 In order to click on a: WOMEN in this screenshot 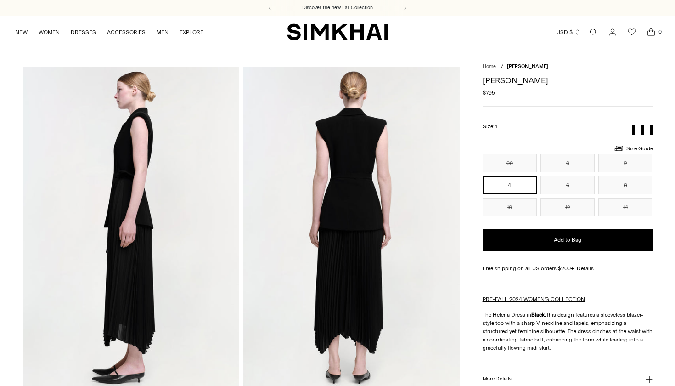, I will do `click(49, 32)`.